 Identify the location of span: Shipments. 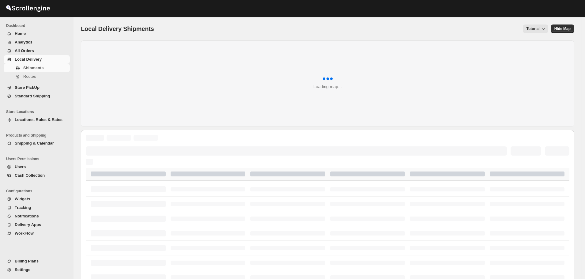
(33, 68).